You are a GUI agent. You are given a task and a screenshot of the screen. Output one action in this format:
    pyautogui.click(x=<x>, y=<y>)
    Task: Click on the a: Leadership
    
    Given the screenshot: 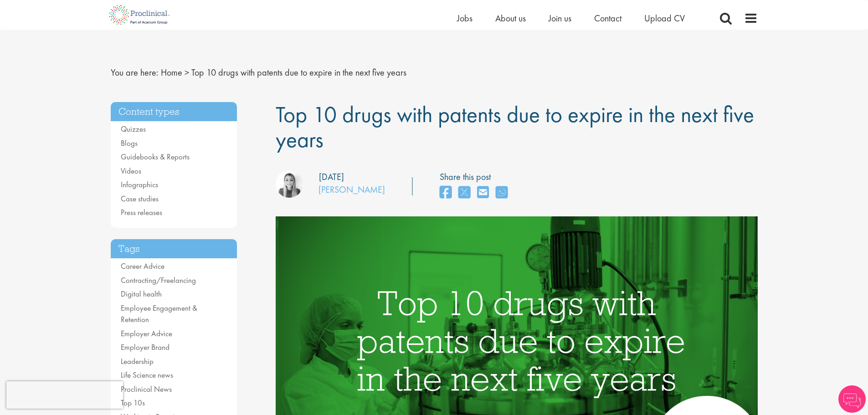 What is the action you would take?
    pyautogui.click(x=137, y=361)
    